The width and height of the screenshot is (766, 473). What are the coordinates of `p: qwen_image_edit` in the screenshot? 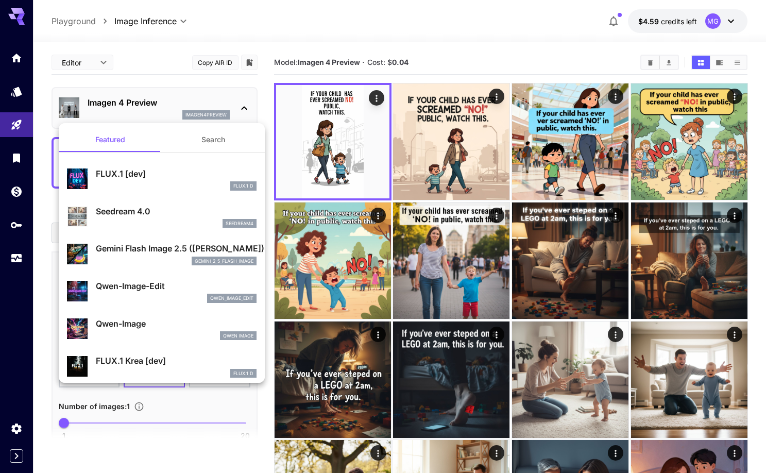 It's located at (232, 298).